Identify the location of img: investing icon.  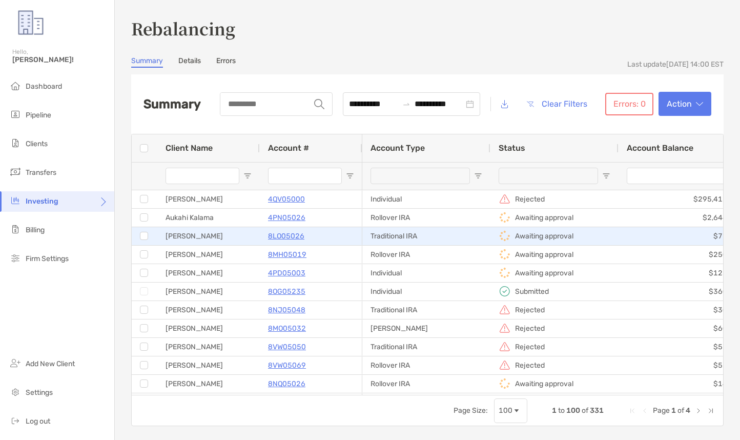
(15, 200).